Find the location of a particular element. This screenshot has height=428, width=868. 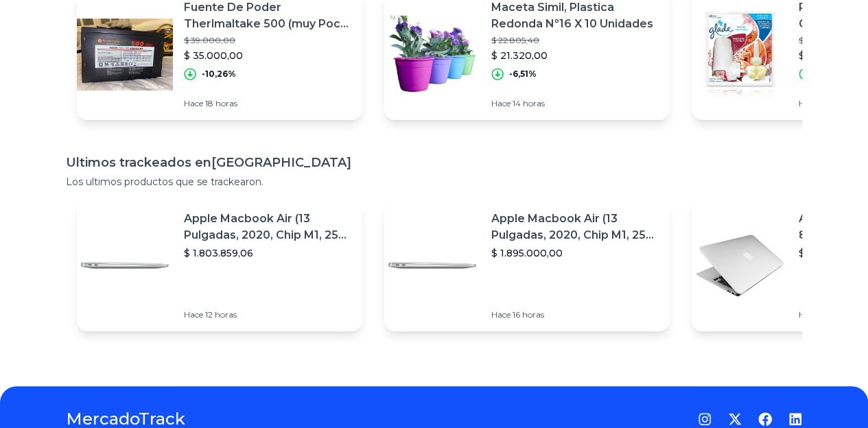

p: $ 21.320,00 is located at coordinates (575, 55).